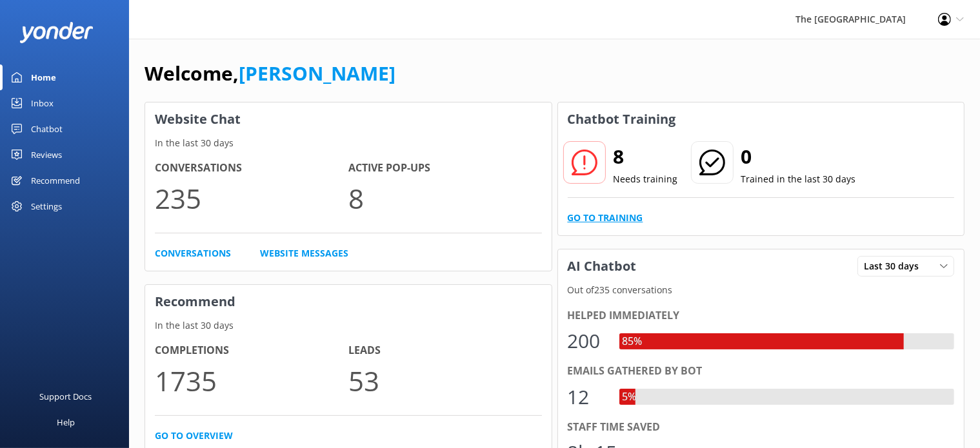  What do you see at coordinates (646, 156) in the screenshot?
I see `h2: 8` at bounding box center [646, 156].